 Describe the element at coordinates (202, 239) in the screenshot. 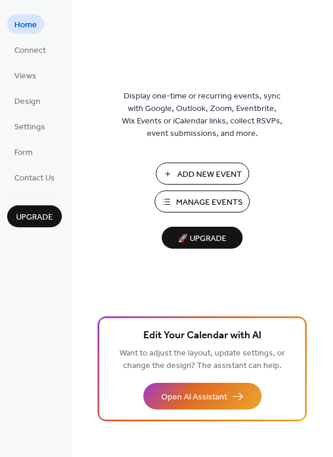

I see `span: 🚀 Upgrade` at that location.